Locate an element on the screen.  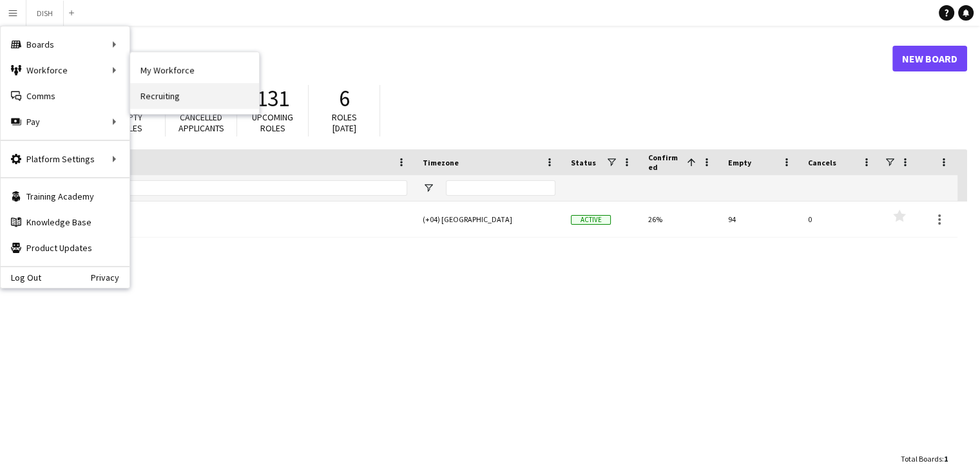
button: Open Filter Menu is located at coordinates (429, 188).